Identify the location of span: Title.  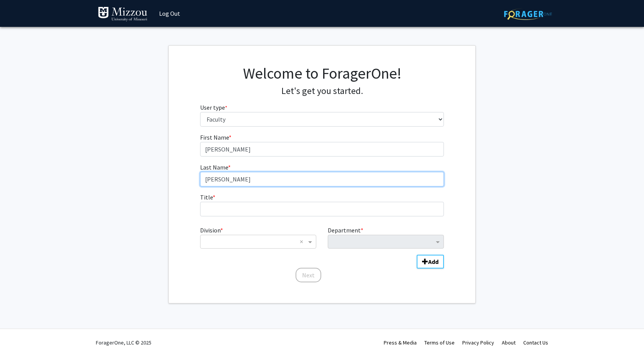
(206, 197).